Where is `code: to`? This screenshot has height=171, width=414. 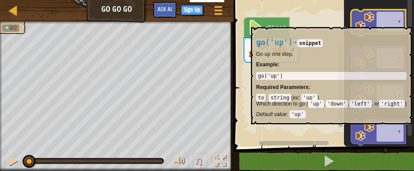
code: to is located at coordinates (261, 97).